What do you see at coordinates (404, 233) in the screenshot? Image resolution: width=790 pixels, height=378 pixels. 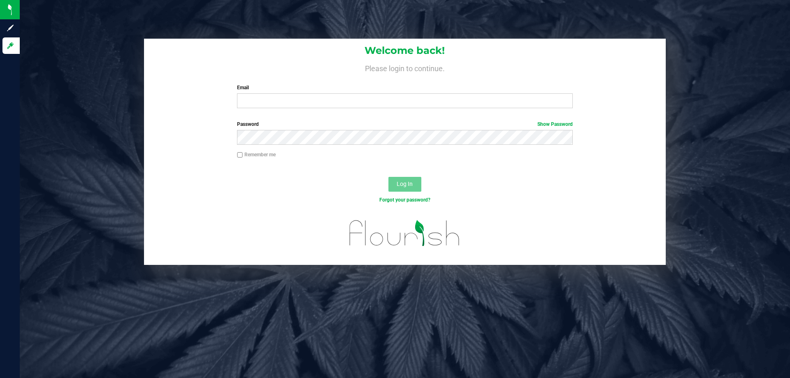 I see `img: flourish_logo.svg` at bounding box center [404, 233].